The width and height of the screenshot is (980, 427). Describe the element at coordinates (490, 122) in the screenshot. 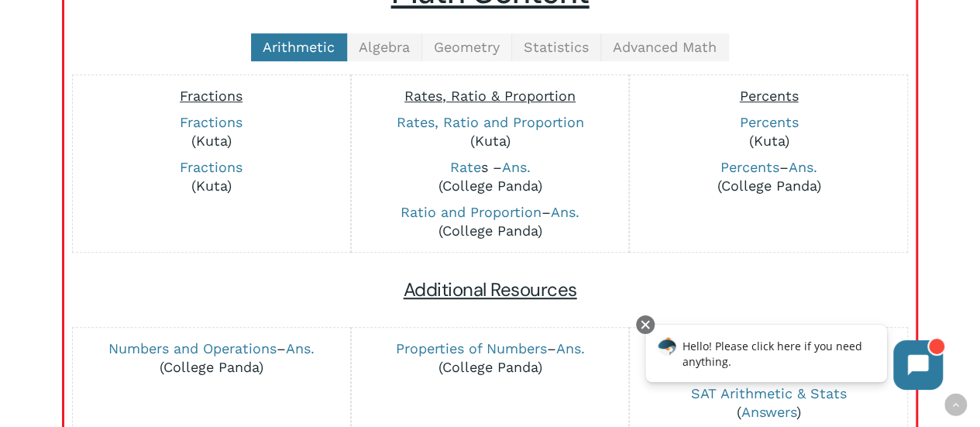

I see `a: Rates, Ratio and Proportion` at that location.